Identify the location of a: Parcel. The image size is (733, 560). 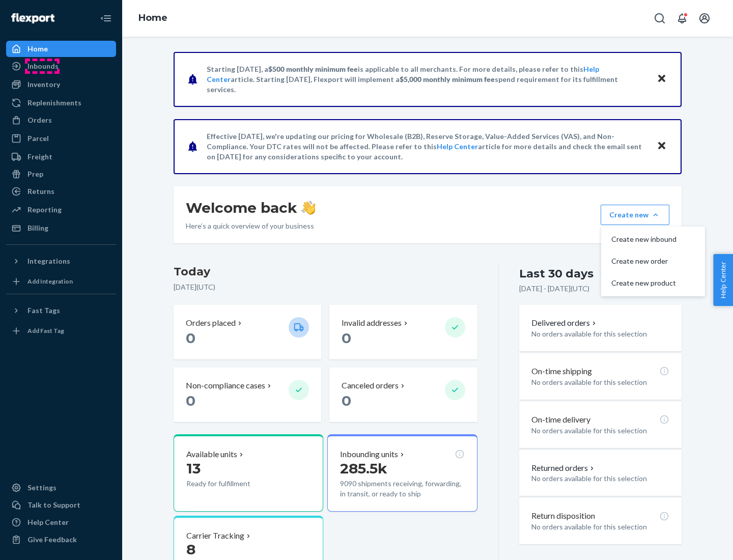
(61, 138).